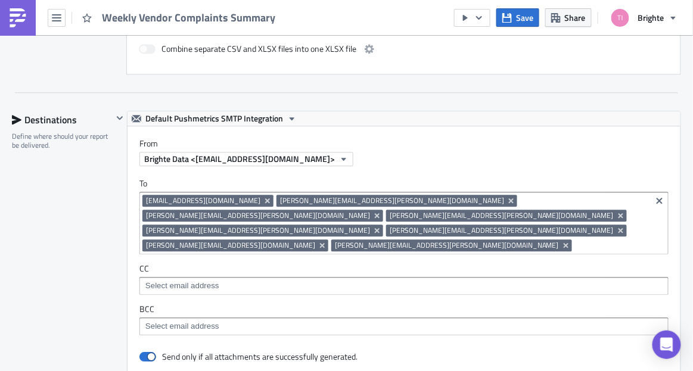 The height and width of the screenshot is (371, 693). Describe the element at coordinates (620, 18) in the screenshot. I see `img: Avatar` at that location.